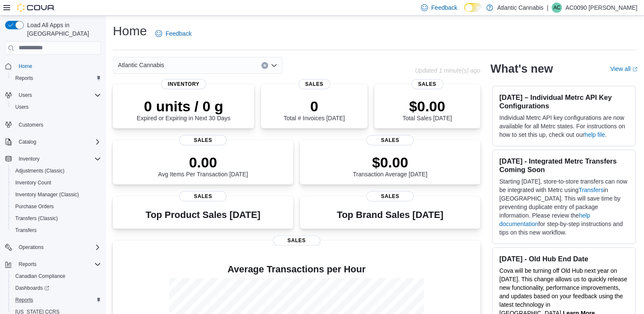 The image size is (644, 314). What do you see at coordinates (297, 269) in the screenshot?
I see `h4: Average Transactions per Hour` at bounding box center [297, 269].